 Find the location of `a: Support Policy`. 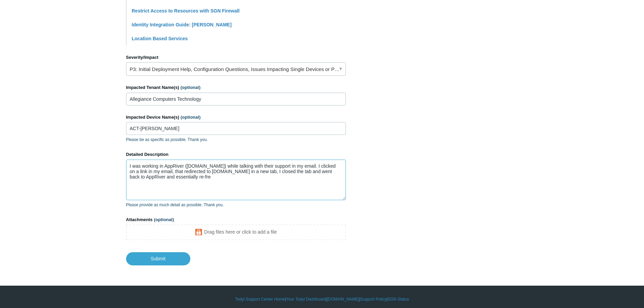

a: Support Policy is located at coordinates (373, 299).